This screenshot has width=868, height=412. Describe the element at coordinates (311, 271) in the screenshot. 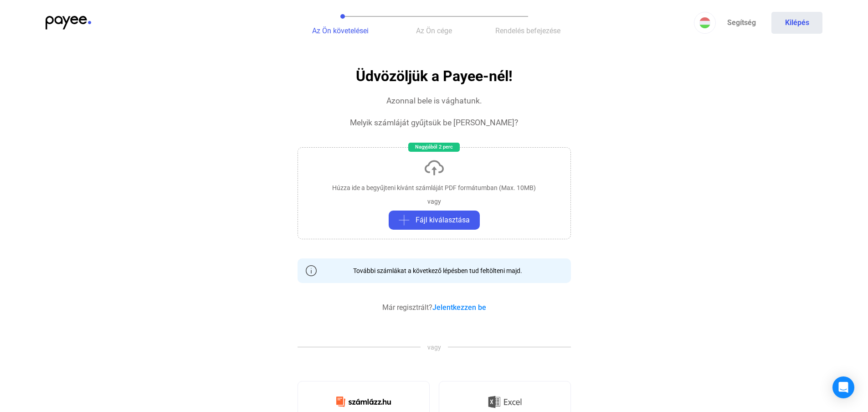

I see `img: info-grey-outline` at that location.